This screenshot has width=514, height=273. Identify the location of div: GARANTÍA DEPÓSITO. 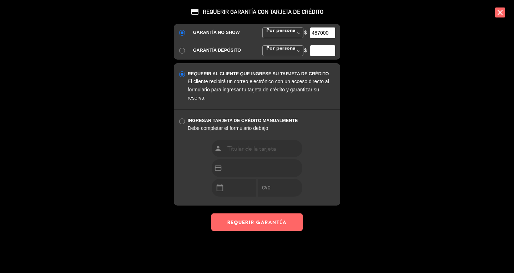
(223, 50).